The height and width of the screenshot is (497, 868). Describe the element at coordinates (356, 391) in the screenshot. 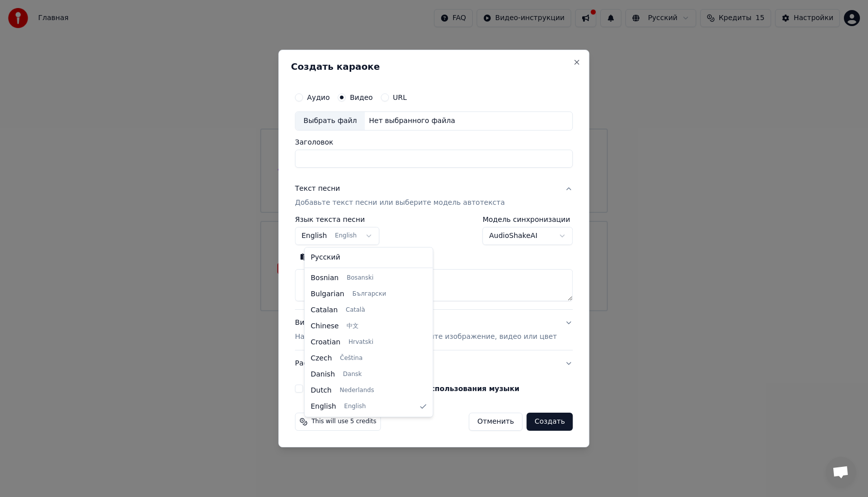

I see `span: Nederlands` at that location.